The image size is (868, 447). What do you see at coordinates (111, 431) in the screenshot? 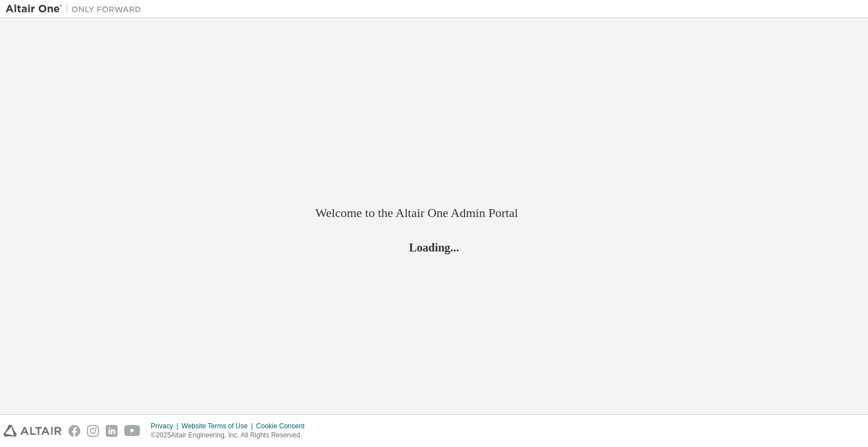
I see `img: linkedin.svg` at bounding box center [111, 431].